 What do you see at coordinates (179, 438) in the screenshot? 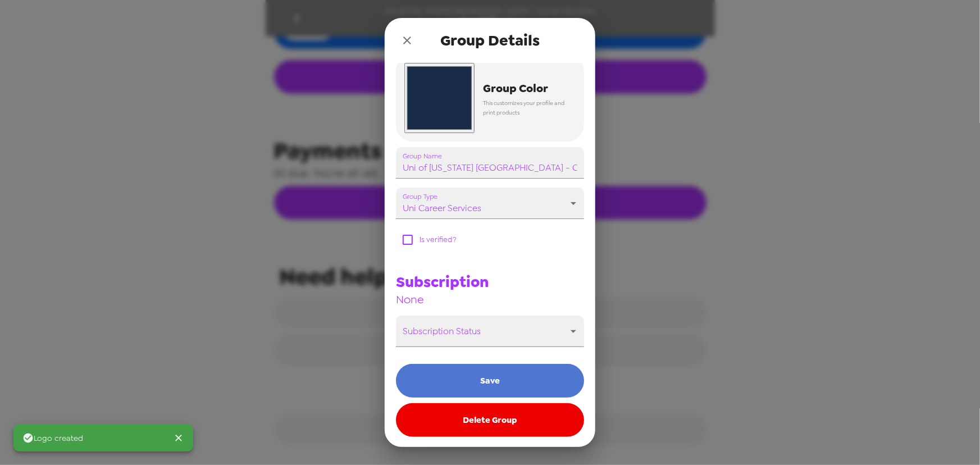
I see `button: Close` at bounding box center [179, 438].